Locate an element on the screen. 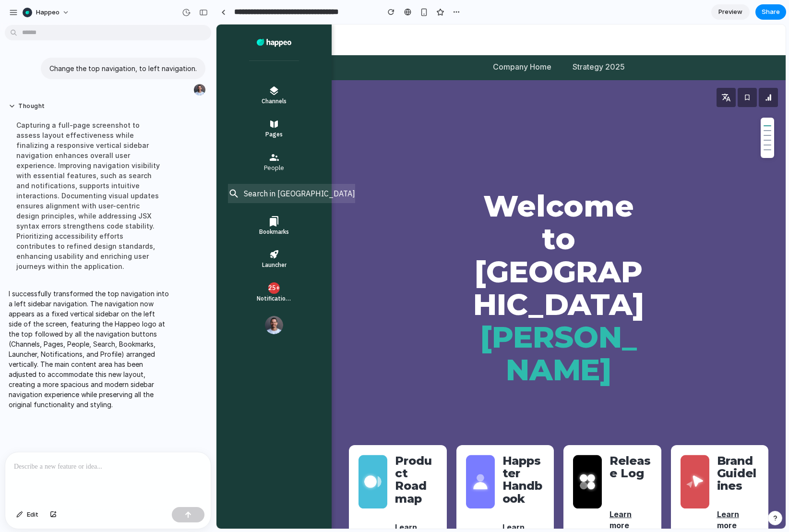  a: Preview is located at coordinates (730, 12).